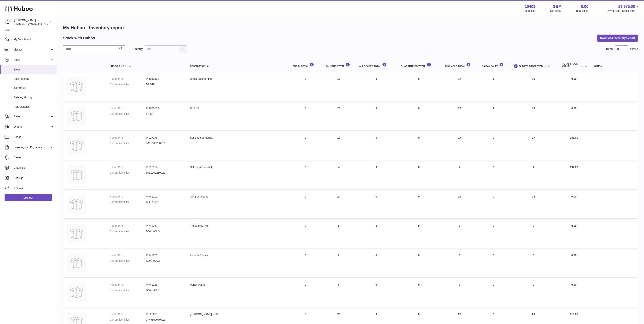  Describe the element at coordinates (626, 7) in the screenshot. I see `span: 19,975.00` at that location.